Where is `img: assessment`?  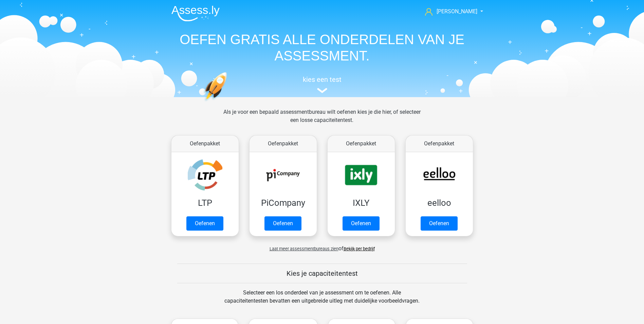
img: assessment is located at coordinates (322, 90).